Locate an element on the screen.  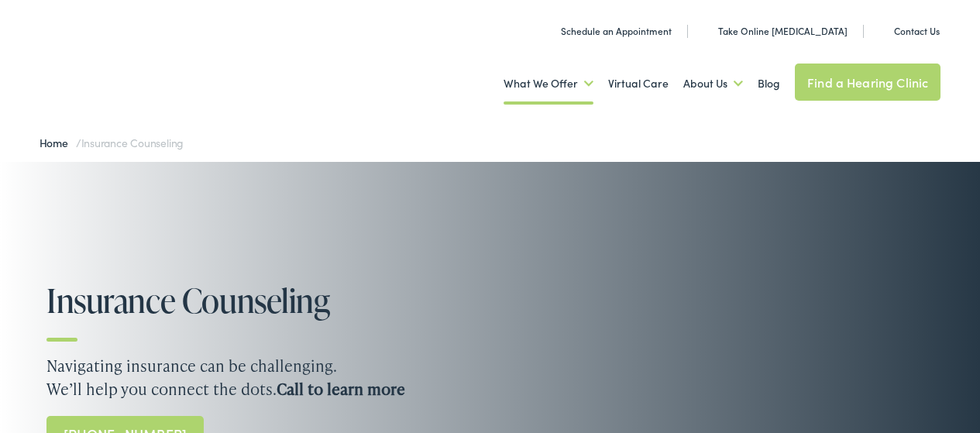
strong: Call to learn more is located at coordinates (341, 389).